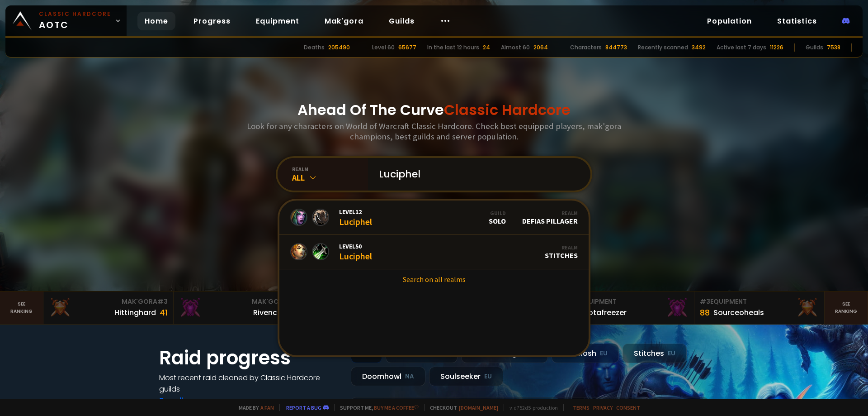 This screenshot has width=868, height=416. I want to click on div: Doomhowl, so click(388, 376).